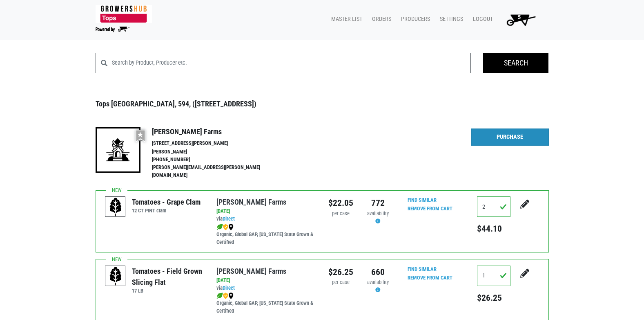 The image size is (644, 320). What do you see at coordinates (494, 298) in the screenshot?
I see `h5: $26.25` at bounding box center [494, 298].